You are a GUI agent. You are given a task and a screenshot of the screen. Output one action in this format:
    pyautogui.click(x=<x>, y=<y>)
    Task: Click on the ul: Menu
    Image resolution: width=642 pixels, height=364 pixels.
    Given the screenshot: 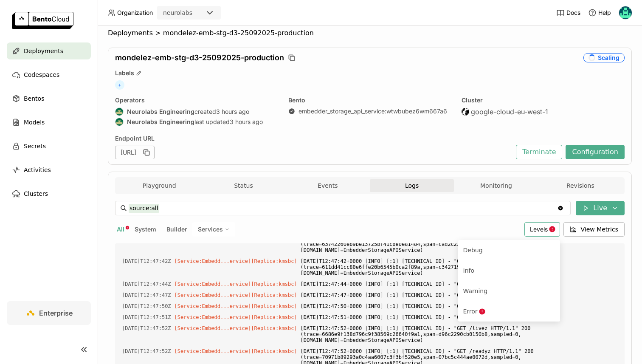 What is the action you would take?
    pyautogui.click(x=510, y=280)
    